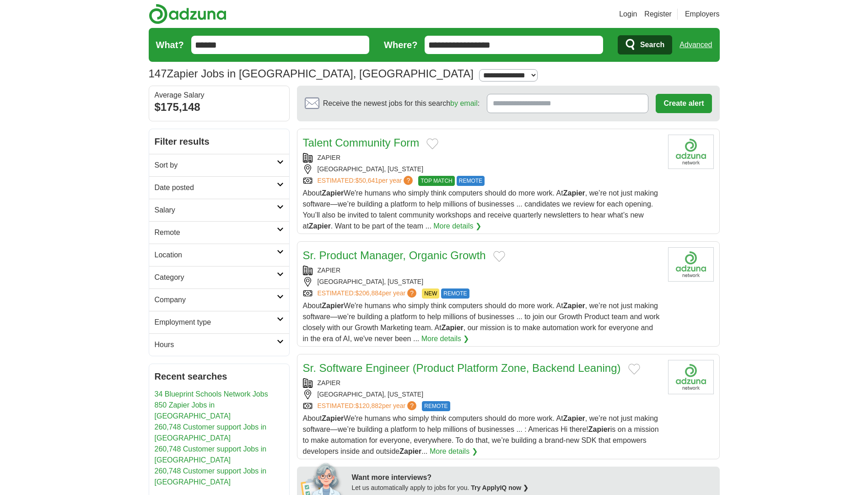 Image resolution: width=868 pixels, height=495 pixels. Describe the element at coordinates (696, 45) in the screenshot. I see `a: Advanced` at that location.